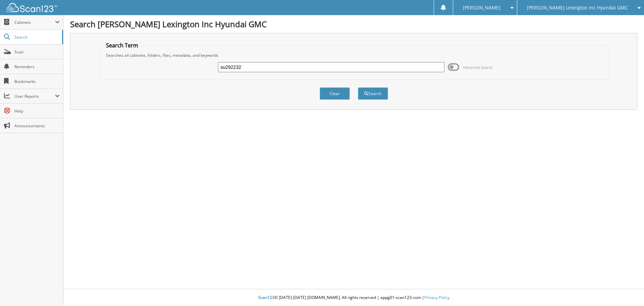  Describe the element at coordinates (478, 67) in the screenshot. I see `span: Advanced Search` at that location.